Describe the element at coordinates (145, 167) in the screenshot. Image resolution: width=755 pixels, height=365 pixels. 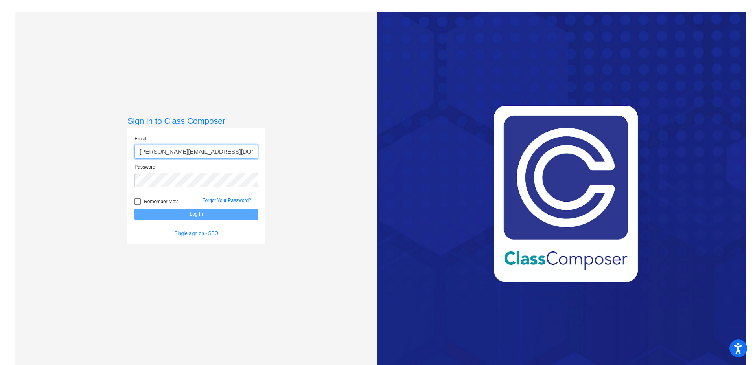
I see `label: Password` at that location.